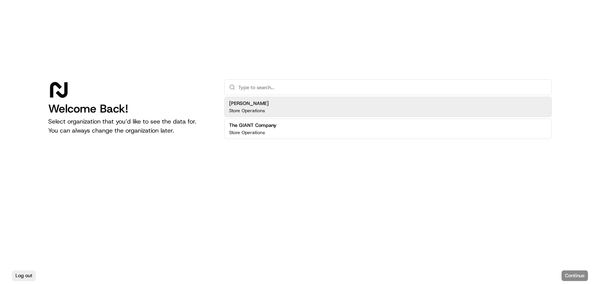  Describe the element at coordinates (24, 275) in the screenshot. I see `button: Log out` at that location.